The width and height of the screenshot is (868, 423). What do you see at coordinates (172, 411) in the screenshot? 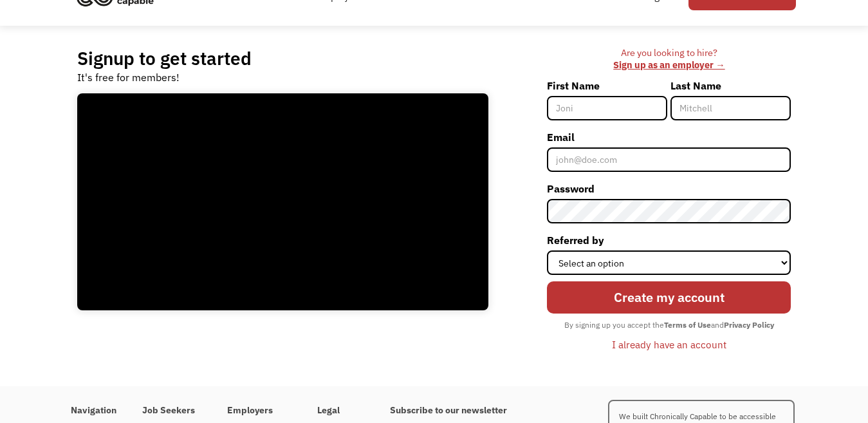
I see `h4: Job Seekers` at bounding box center [172, 411].